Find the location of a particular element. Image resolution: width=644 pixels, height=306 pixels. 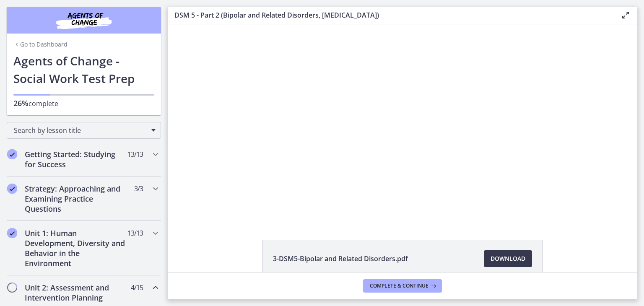

span: Search by lesson title is located at coordinates (80, 130).